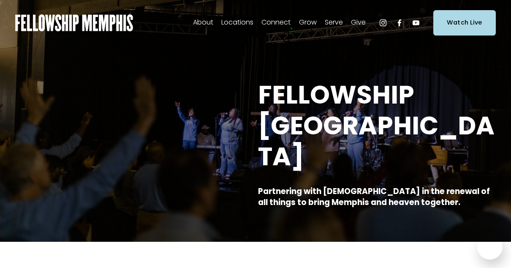 The height and width of the screenshot is (268, 511). What do you see at coordinates (334, 22) in the screenshot?
I see `span: Serve` at bounding box center [334, 22].